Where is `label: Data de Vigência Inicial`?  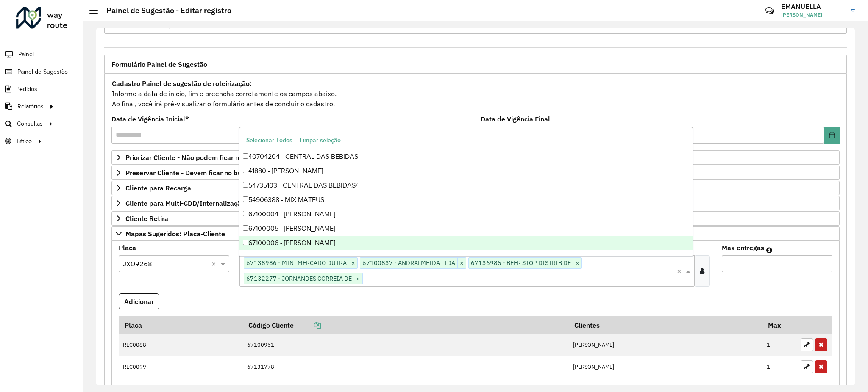 label: Data de Vigência Inicial is located at coordinates (150, 119).